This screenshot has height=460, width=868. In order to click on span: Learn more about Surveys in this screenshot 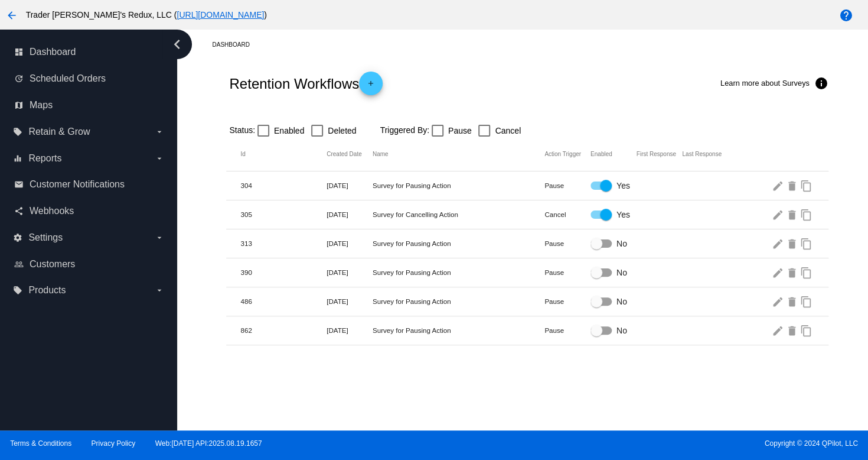, I will do `click(765, 83)`.